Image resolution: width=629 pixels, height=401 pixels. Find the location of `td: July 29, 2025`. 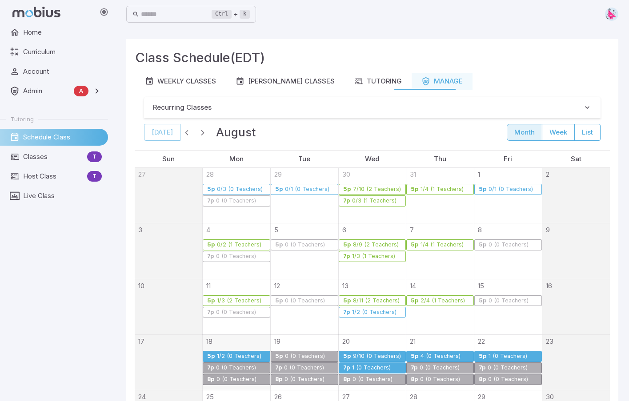

td: July 29, 2025 is located at coordinates (304, 196).